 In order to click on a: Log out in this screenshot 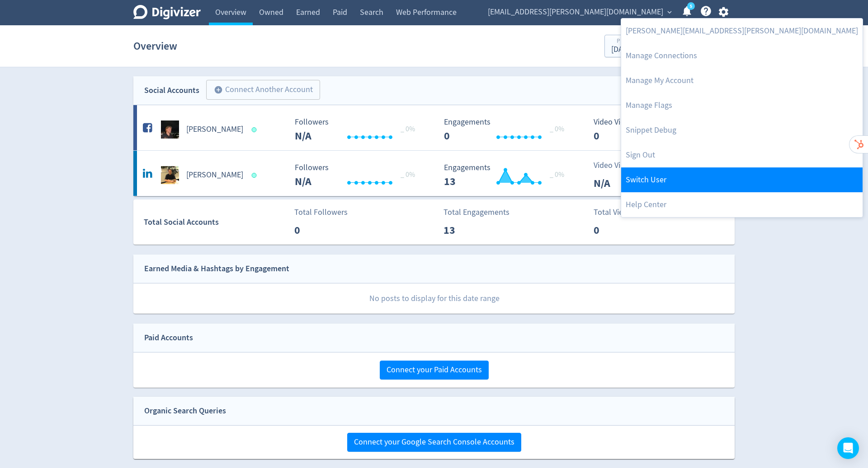, I will do `click(742, 155)`.